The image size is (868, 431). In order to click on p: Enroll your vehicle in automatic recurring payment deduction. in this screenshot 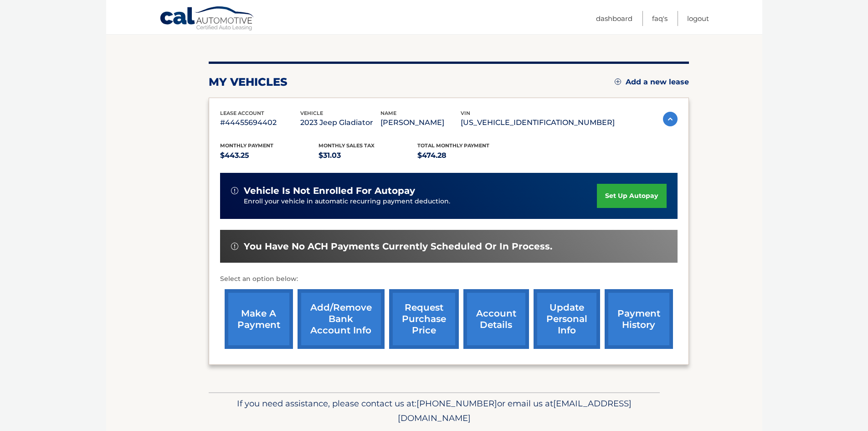, I will do `click(421, 201)`.